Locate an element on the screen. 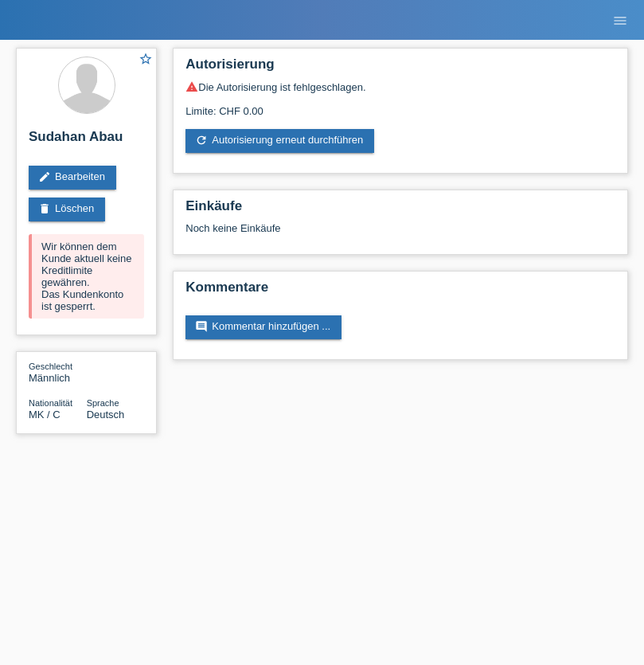 Image resolution: width=644 pixels, height=665 pixels. span: Sprache is located at coordinates (103, 403).